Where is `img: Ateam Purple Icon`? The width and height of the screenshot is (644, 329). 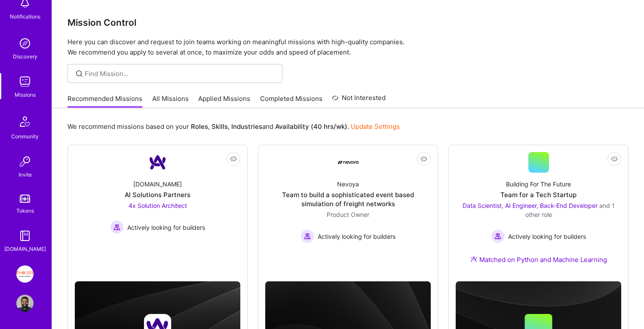
img: Ateam Purple Icon is located at coordinates (474, 259).